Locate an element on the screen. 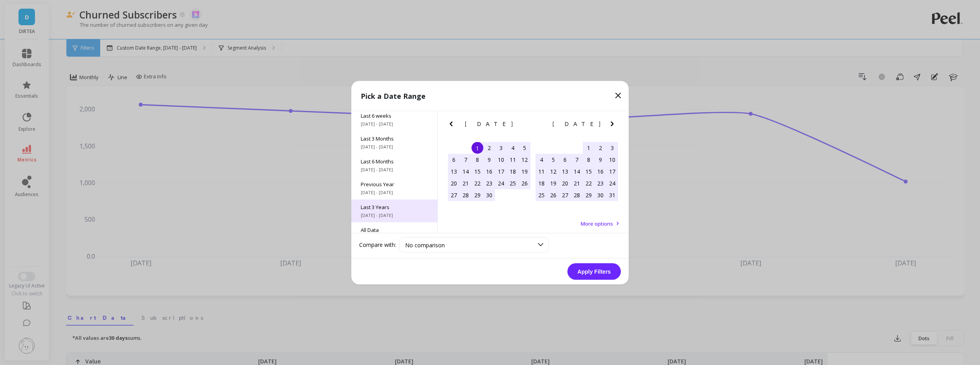 This screenshot has width=980, height=365. div: Choose Wednesday, April 2nd, 2025 is located at coordinates (489, 147).